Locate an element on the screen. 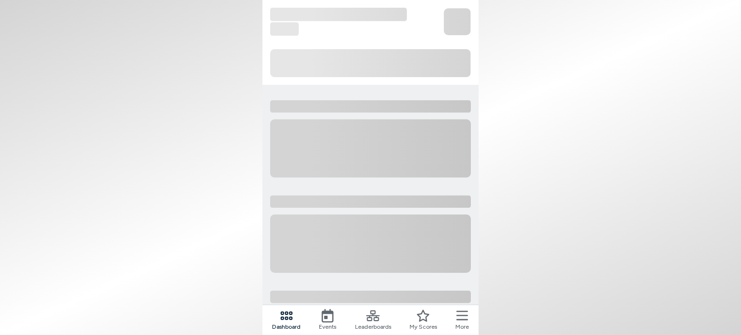 Image resolution: width=741 pixels, height=335 pixels. span: Leaderboards is located at coordinates (373, 327).